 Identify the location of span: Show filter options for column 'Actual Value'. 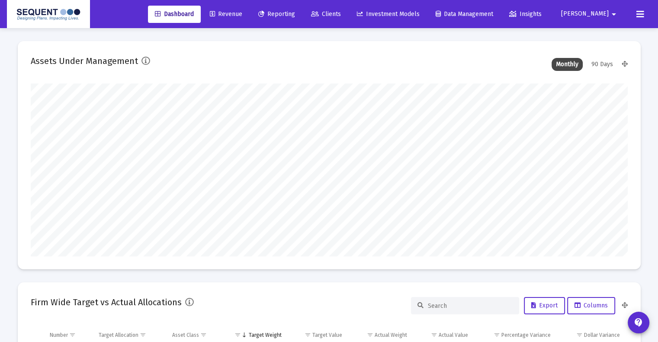
(433, 335).